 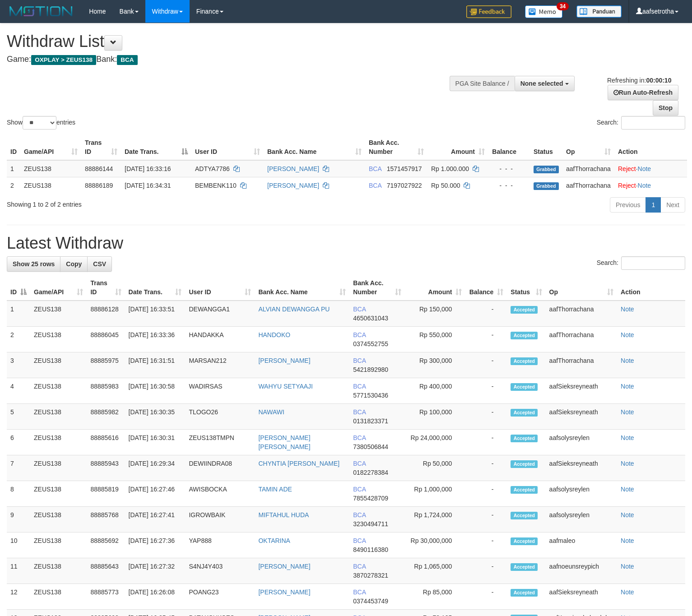 I want to click on td: 88886045, so click(x=106, y=340).